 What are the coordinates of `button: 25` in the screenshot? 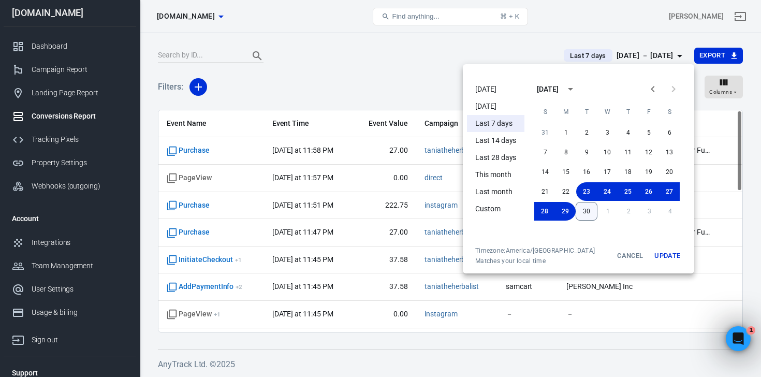 It's located at (628, 192).